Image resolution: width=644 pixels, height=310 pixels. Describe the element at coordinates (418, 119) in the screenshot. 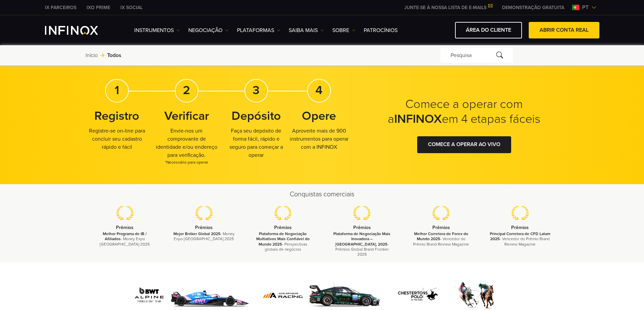

I see `strong: INFINOX` at that location.